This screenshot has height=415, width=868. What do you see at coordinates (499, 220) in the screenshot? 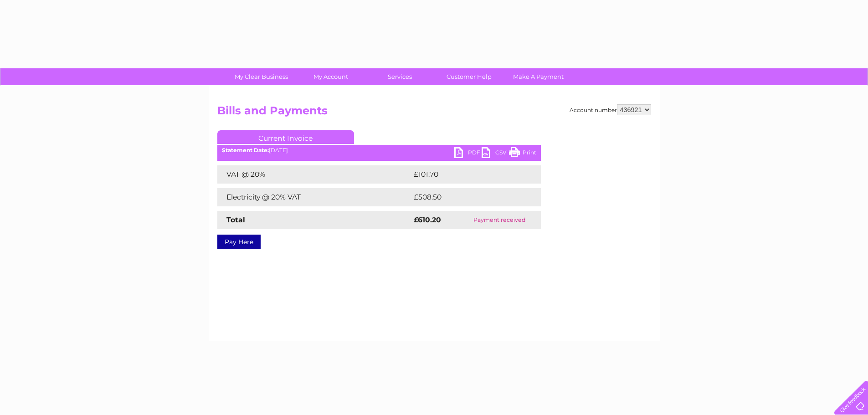
I see `td: Payment received` at bounding box center [499, 220].